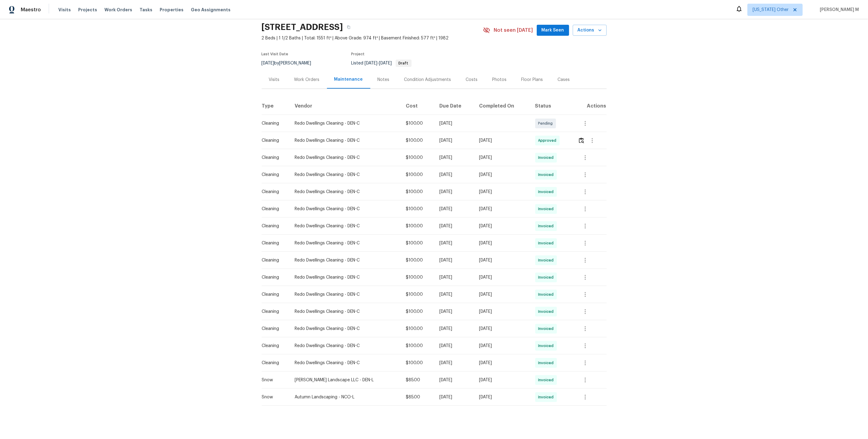 The width and height of the screenshot is (868, 439). Describe the element at coordinates (384, 80) in the screenshot. I see `div: Notes` at that location.